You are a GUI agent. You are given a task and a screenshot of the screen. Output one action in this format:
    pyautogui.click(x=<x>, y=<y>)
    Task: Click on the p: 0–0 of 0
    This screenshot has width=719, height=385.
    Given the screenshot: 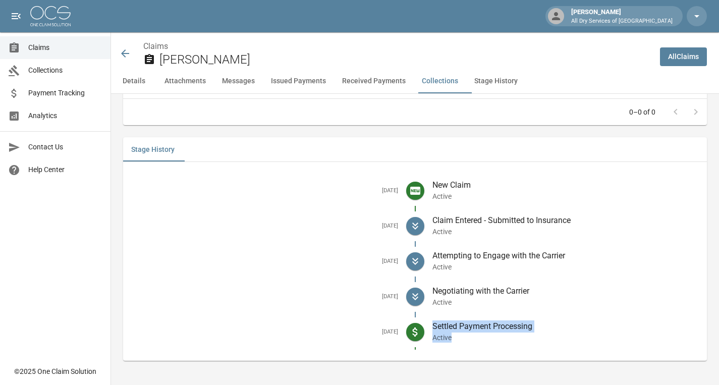 What is the action you would take?
    pyautogui.click(x=642, y=112)
    